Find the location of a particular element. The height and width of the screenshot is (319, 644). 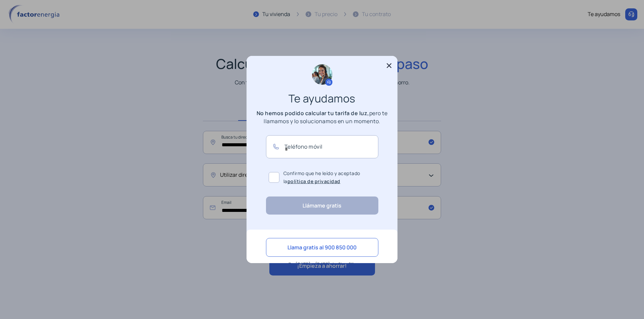

a: política de privacidad is located at coordinates (314, 181).